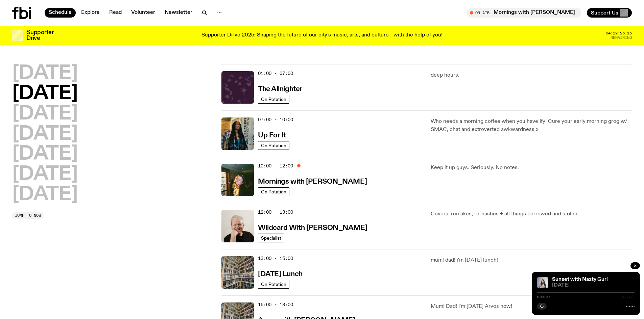 This screenshot has height=319, width=644. Describe the element at coordinates (238, 226) in the screenshot. I see `a: Stuart is smiling charmingly, wearing a black t-shirt against a stark white background.` at that location.